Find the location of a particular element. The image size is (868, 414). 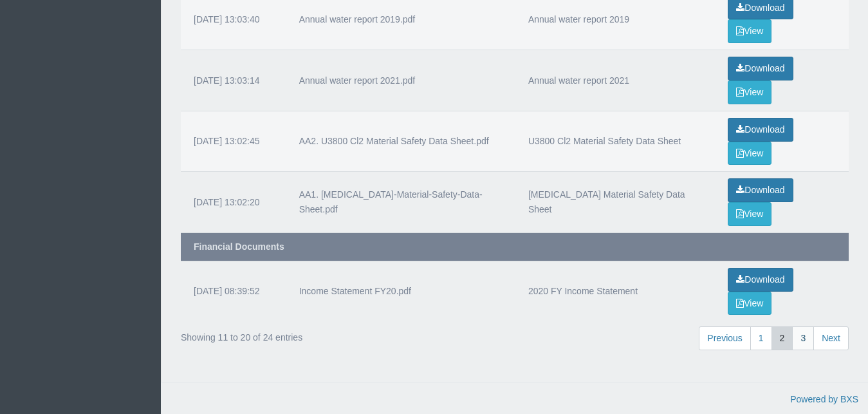

td: U3800 Cl2 Material Safety Data Sheet is located at coordinates (615, 141).